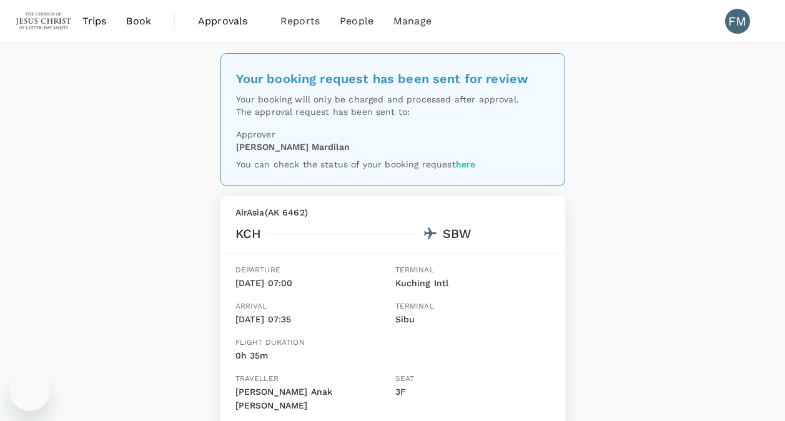 Image resolution: width=785 pixels, height=421 pixels. Describe the element at coordinates (313, 379) in the screenshot. I see `p: Traveller` at that location.